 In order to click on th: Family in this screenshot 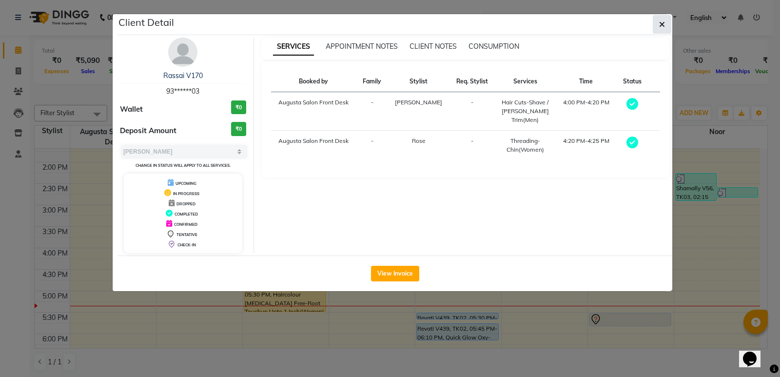, I will do `click(372, 81)`.